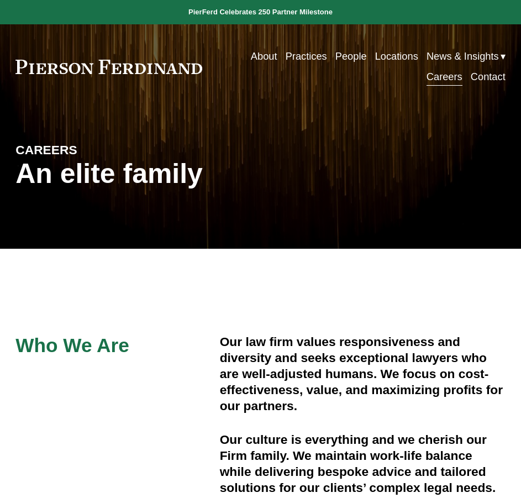  I want to click on span: News & Insights, so click(462, 56).